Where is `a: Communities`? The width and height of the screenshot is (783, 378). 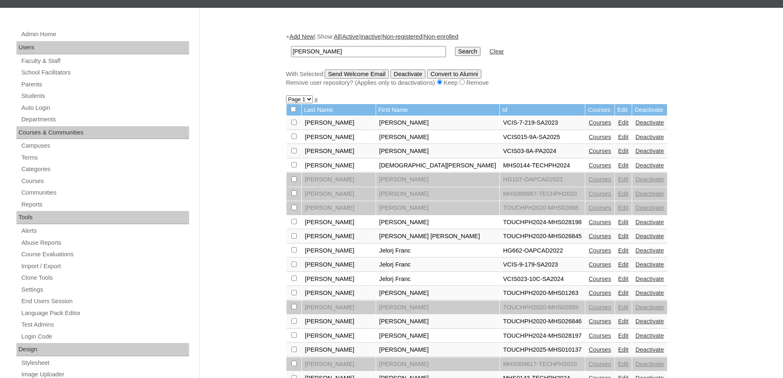
a: Communities is located at coordinates (105, 192).